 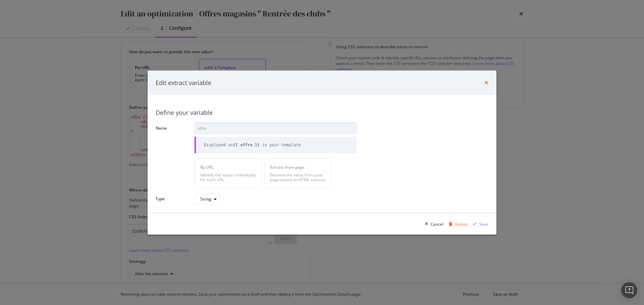 What do you see at coordinates (298, 178) in the screenshot?
I see `div: Retrieve the value from your page based on HTML extracts` at bounding box center [298, 178].